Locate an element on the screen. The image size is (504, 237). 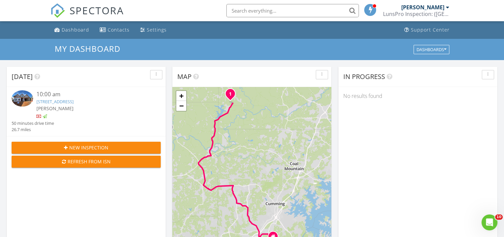
div: 50 minutes drive time is located at coordinates (33, 123).